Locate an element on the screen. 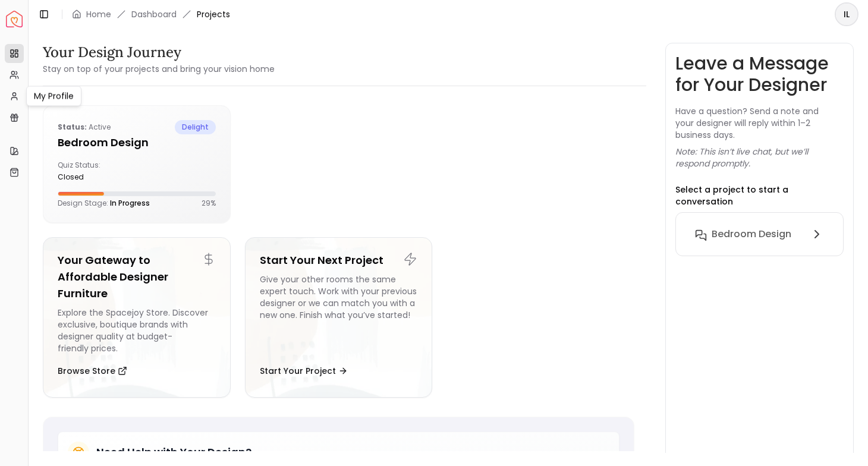 The image size is (868, 466). span: delight is located at coordinates (195, 127).